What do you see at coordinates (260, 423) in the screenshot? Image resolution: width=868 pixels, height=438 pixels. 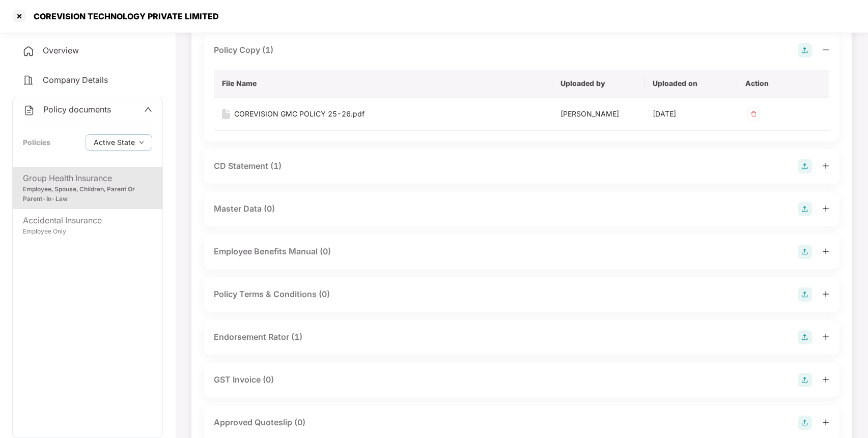 I see `div: Approved Quoteslip (0)` at bounding box center [260, 423].